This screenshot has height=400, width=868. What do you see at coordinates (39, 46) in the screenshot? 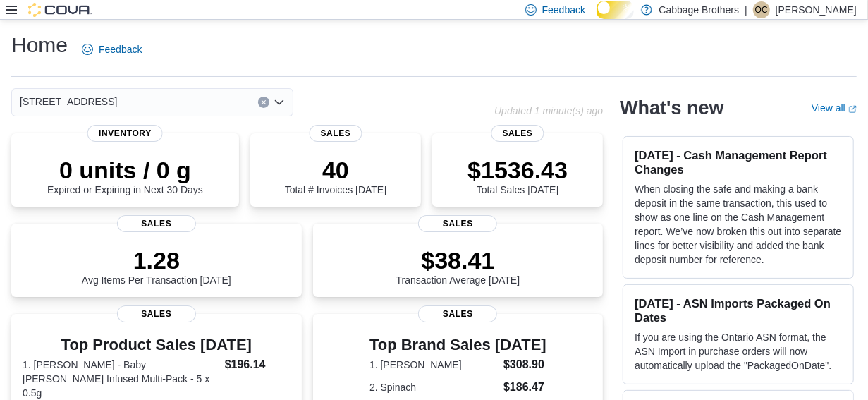
I see `h1: Home` at bounding box center [39, 46].